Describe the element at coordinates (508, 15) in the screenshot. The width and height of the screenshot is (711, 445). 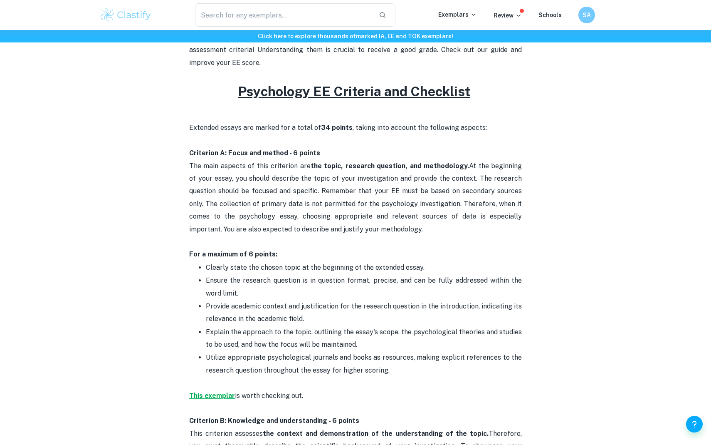
I see `p: Review` at that location.